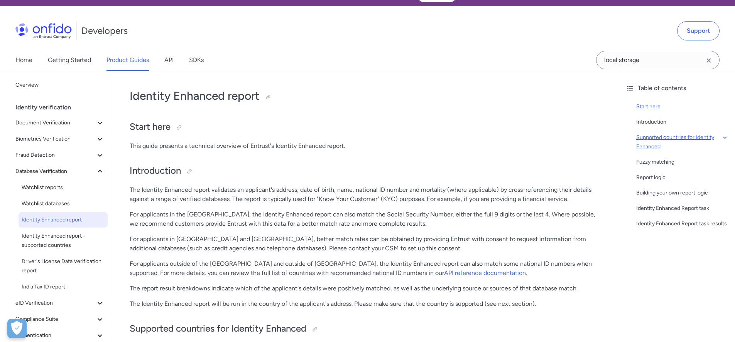 This screenshot has height=342, width=735. Describe the element at coordinates (682, 224) in the screenshot. I see `div: Identity Enhanced Report task results` at that location.